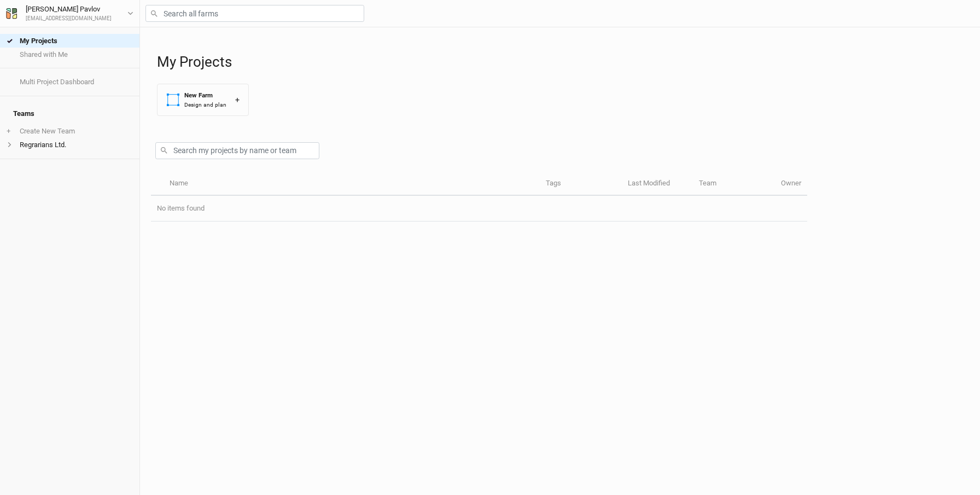  What do you see at coordinates (255, 13) in the screenshot?
I see `input: Search all farms` at bounding box center [255, 13].